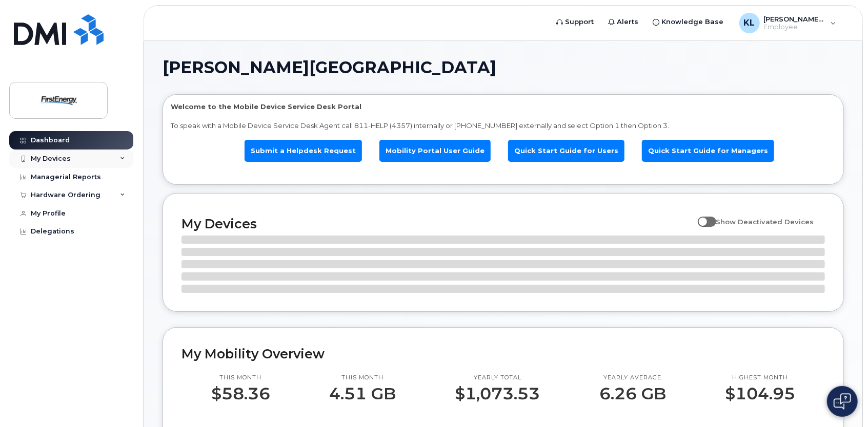 Image resolution: width=868 pixels, height=427 pixels. I want to click on a: Submit a Helpdesk Request, so click(303, 150).